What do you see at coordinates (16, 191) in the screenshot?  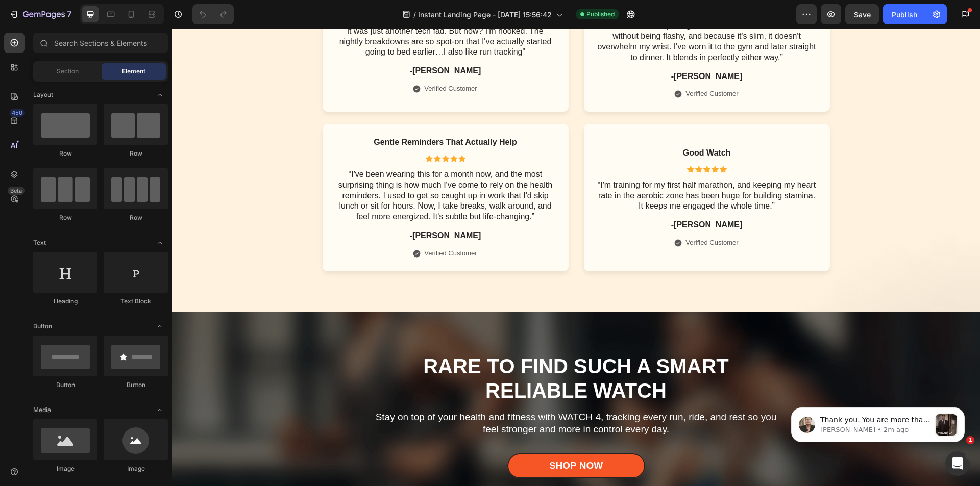 I see `div: Beta` at bounding box center [16, 191].